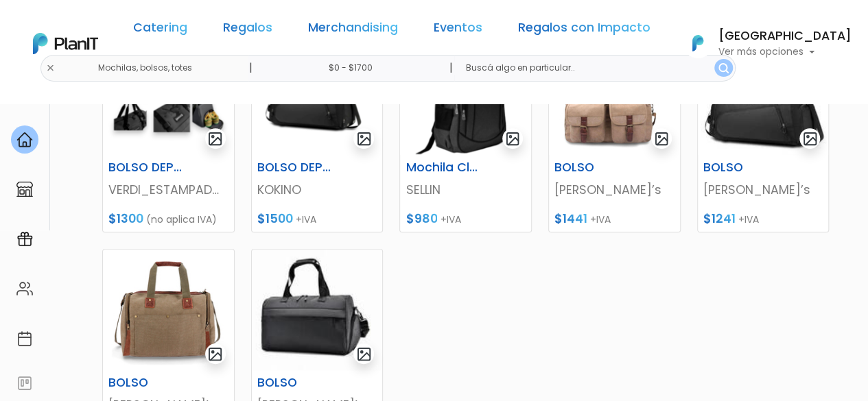 The width and height of the screenshot is (868, 401). What do you see at coordinates (50, 68) in the screenshot?
I see `img: close-6986928ebcb1d6c9903e3b54e860dbc4d054630f23adef3a32610726dff6a82b.svg` at bounding box center [50, 68].